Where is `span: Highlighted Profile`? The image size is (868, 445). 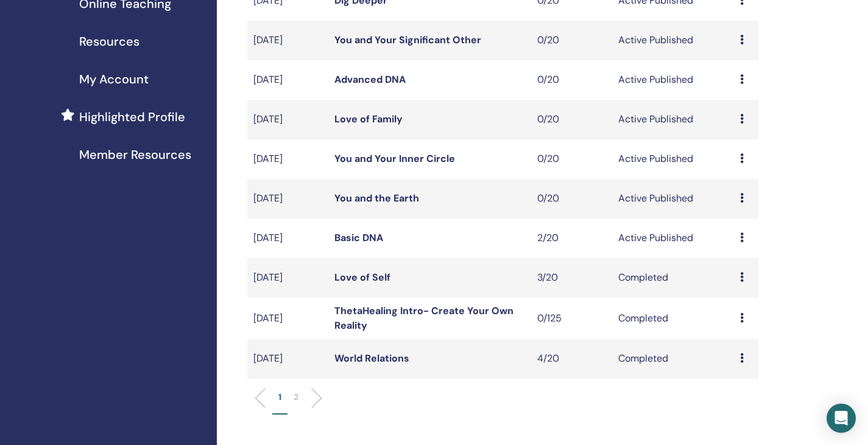
span: Highlighted Profile is located at coordinates (132, 117).